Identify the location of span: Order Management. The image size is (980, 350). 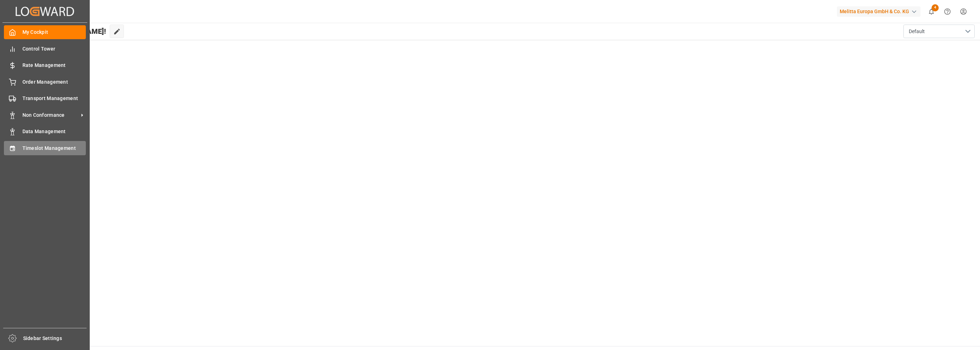
(54, 82).